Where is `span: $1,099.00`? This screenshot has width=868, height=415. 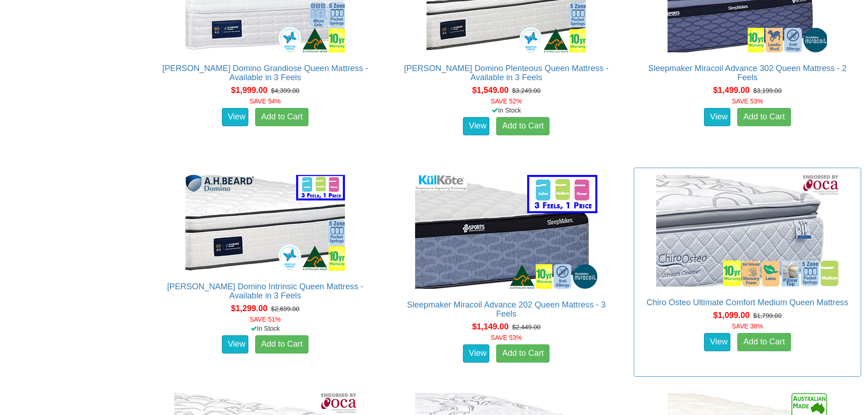 span: $1,099.00 is located at coordinates (731, 316).